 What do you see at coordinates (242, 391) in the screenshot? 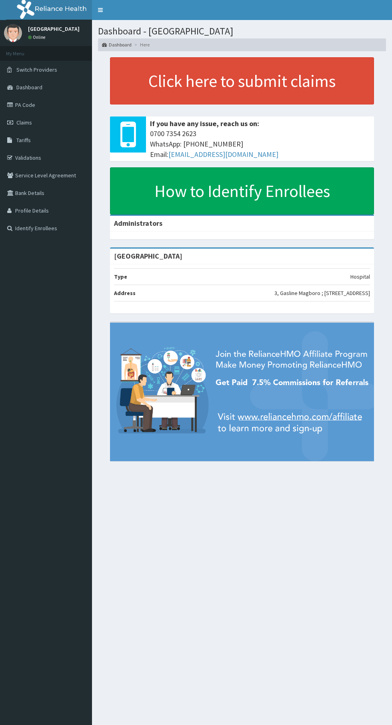
I see `img: provider-team-banner.png` at bounding box center [242, 391].